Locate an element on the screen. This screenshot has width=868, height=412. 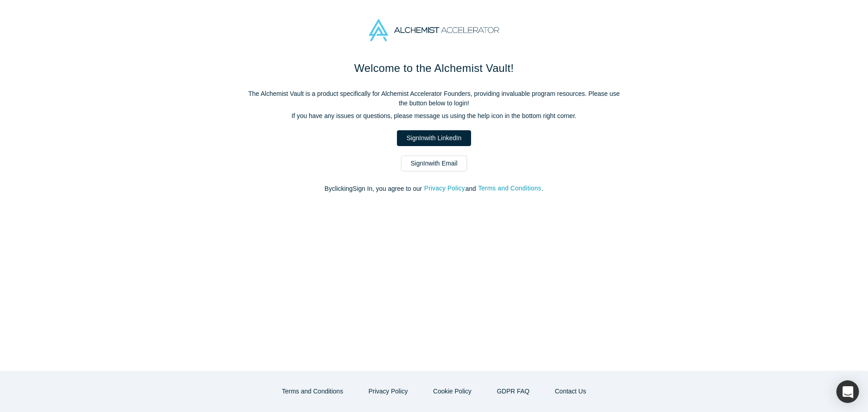
a: GDPR FAQ is located at coordinates (513, 391).